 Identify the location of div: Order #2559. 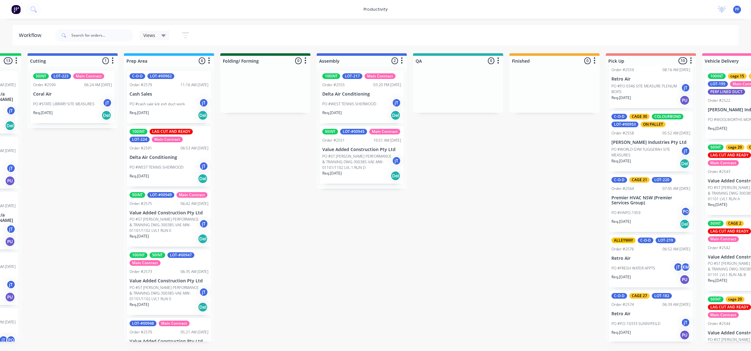
(623, 70).